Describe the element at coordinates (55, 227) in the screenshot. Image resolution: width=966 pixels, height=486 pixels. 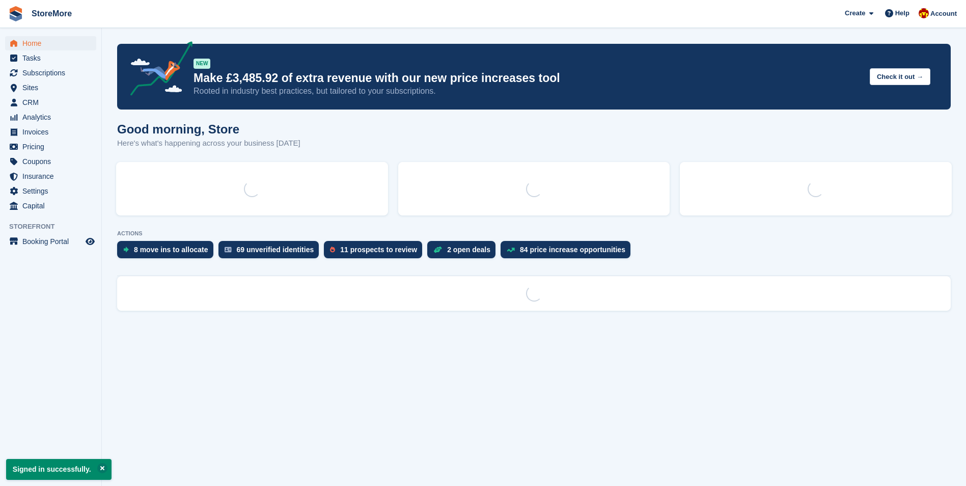
I see `span: Storefront` at that location.